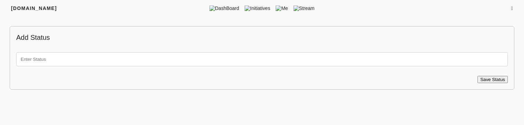 The image size is (524, 125). I want to click on input: Enter Status, so click(262, 59).